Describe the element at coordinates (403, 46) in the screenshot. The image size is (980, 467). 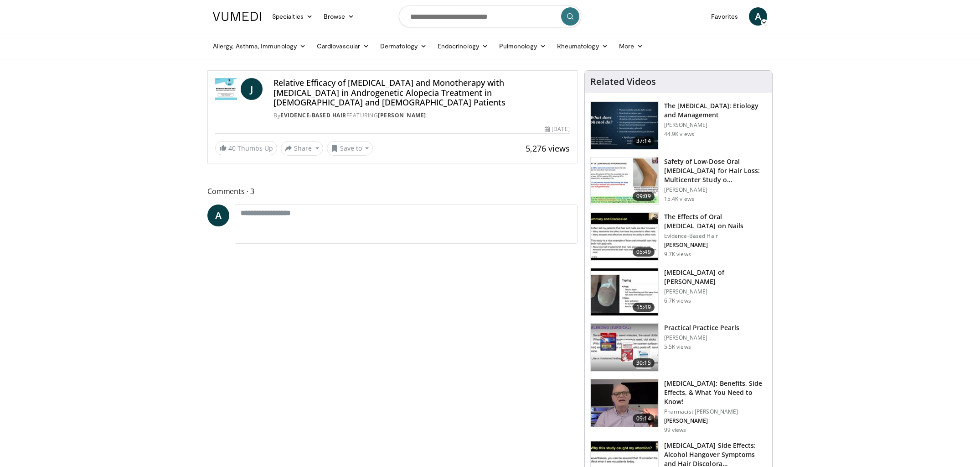
I see `a: Dermatology` at that location.